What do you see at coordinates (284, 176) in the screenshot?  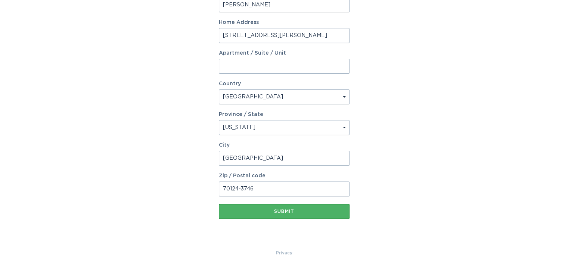 I see `label: Zip / Postal code` at bounding box center [284, 176].